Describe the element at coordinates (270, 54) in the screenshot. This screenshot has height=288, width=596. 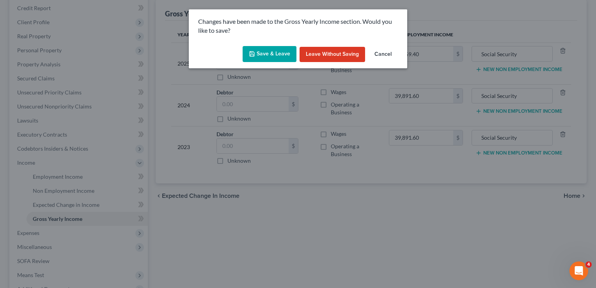
I see `button: Save & Leave` at that location.